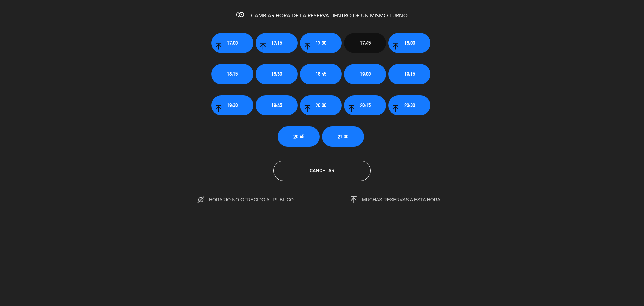 The height and width of the screenshot is (306, 644). Describe the element at coordinates (409, 74) in the screenshot. I see `span: 19:15` at that location.